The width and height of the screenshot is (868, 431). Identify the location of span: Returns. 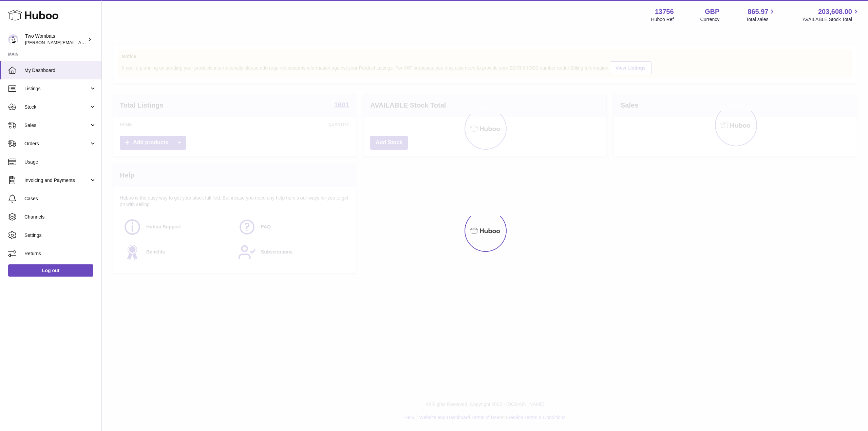
(60, 254).